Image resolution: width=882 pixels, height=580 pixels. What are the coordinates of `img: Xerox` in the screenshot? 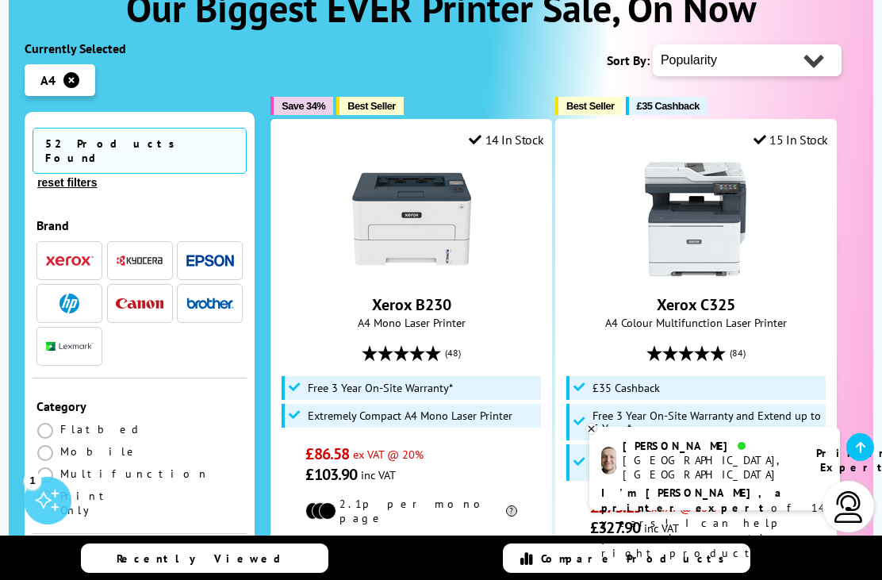 It's located at (70, 261).